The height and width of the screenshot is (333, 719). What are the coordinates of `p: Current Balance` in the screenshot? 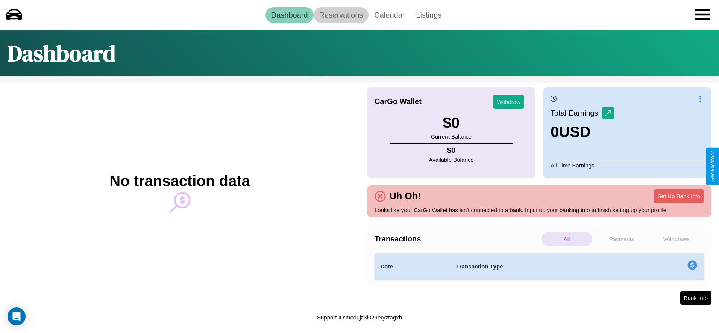 It's located at (451, 136).